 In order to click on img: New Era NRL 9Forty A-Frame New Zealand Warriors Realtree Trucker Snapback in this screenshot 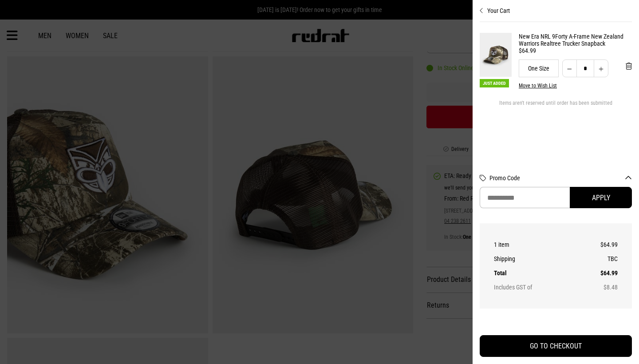, I will do `click(496, 54)`.